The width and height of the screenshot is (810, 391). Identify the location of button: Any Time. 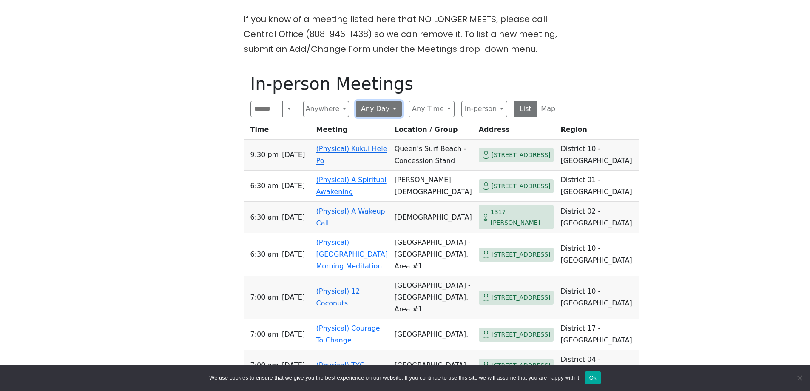
(431, 109).